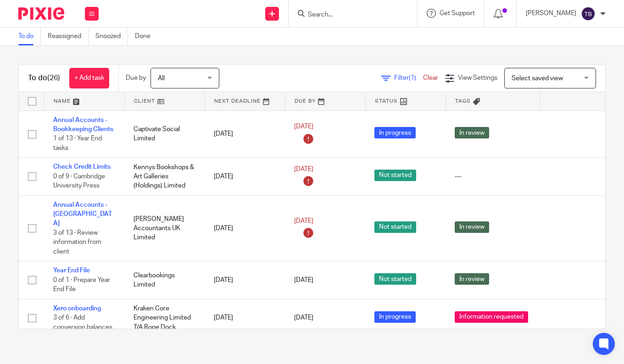 This screenshot has width=624, height=364. I want to click on span: Get Support, so click(457, 13).